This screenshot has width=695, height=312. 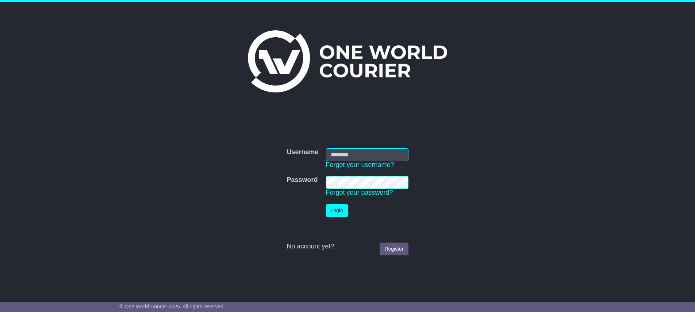 What do you see at coordinates (360, 165) in the screenshot?
I see `a: Forgot your username?` at bounding box center [360, 165].